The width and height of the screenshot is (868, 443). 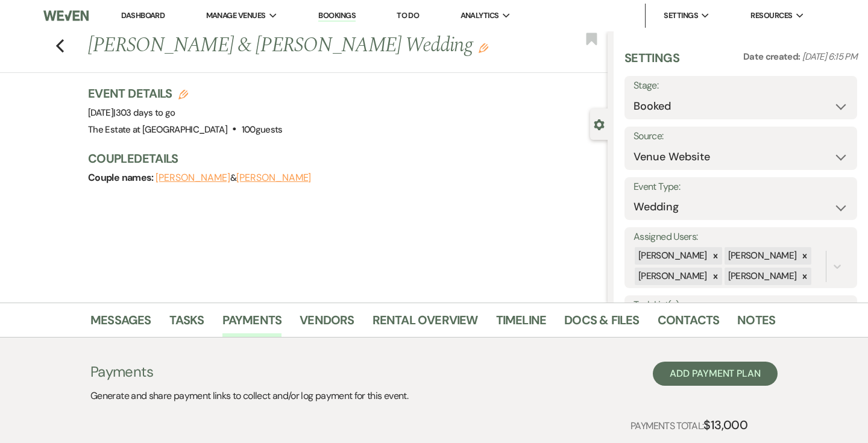 What do you see at coordinates (249, 372) in the screenshot?
I see `h3: Payments` at bounding box center [249, 372].